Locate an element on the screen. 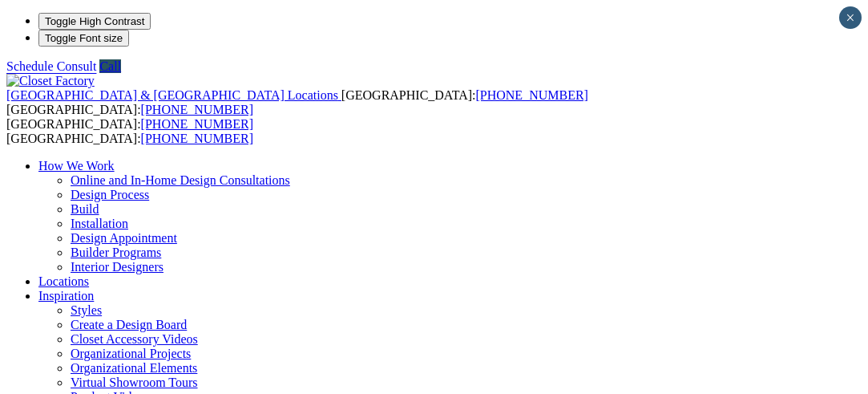 Image resolution: width=868 pixels, height=394 pixels. a: Organizational Elements is located at coordinates (134, 367).